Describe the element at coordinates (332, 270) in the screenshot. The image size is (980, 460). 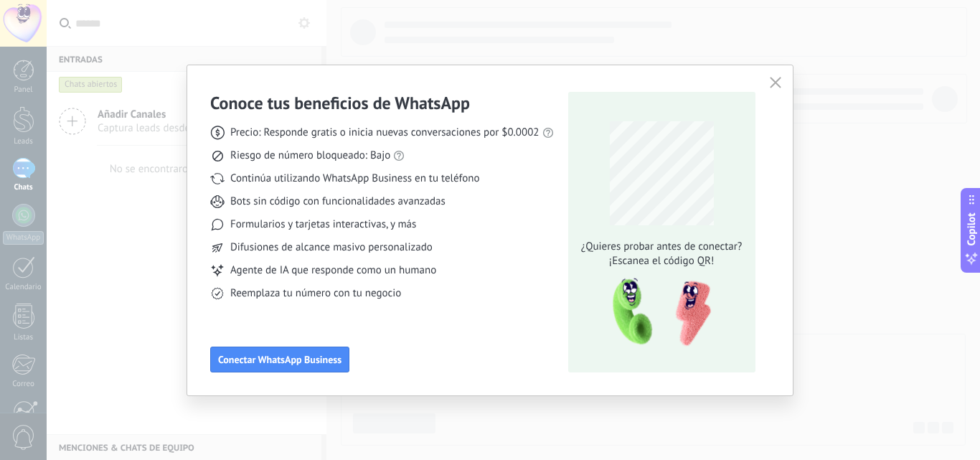
I see `span: Agente de IA que responde como un humano` at that location.